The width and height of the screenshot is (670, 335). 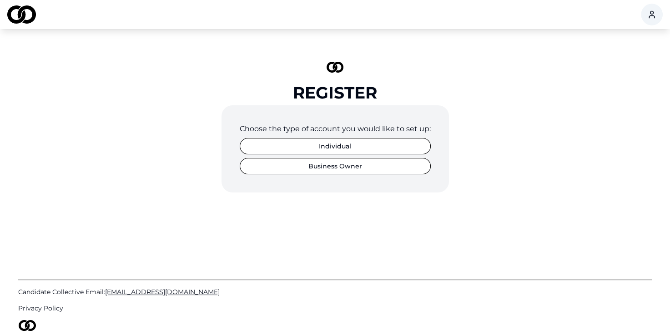 I want to click on a: Privacy Policy, so click(x=335, y=309).